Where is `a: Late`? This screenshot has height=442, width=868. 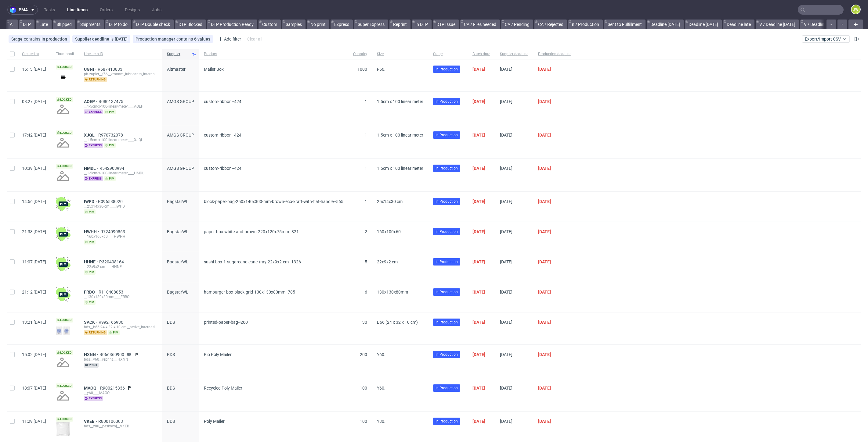 a: Late is located at coordinates (44, 24).